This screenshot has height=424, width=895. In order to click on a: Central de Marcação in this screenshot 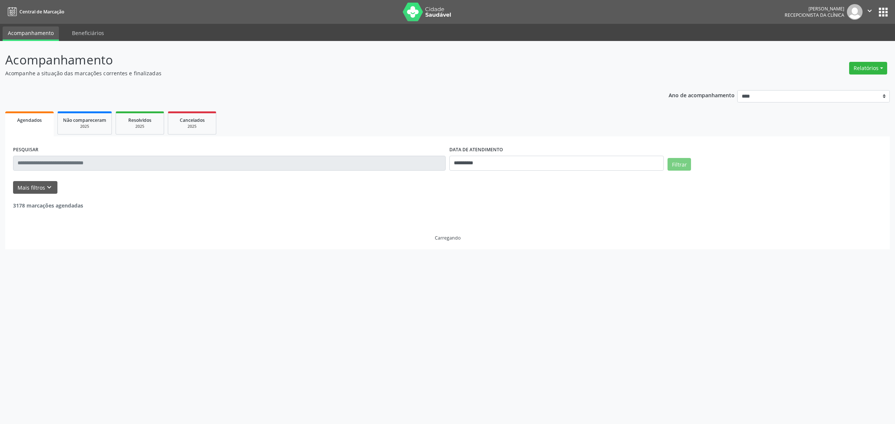, I will do `click(35, 12)`.